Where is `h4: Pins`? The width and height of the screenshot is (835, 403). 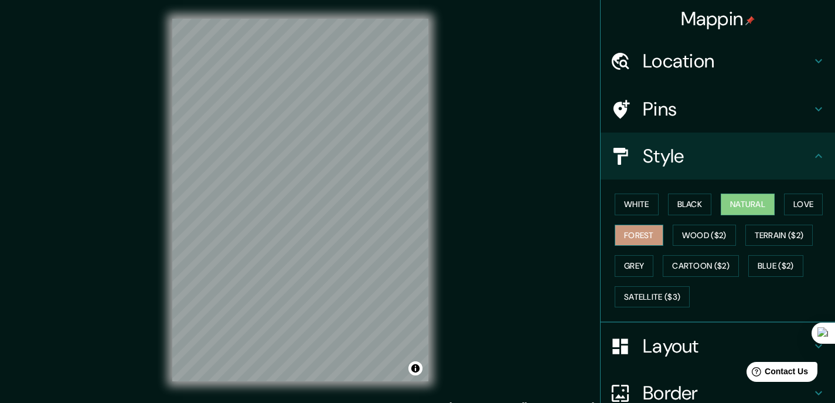 h4: Pins is located at coordinates (728, 109).